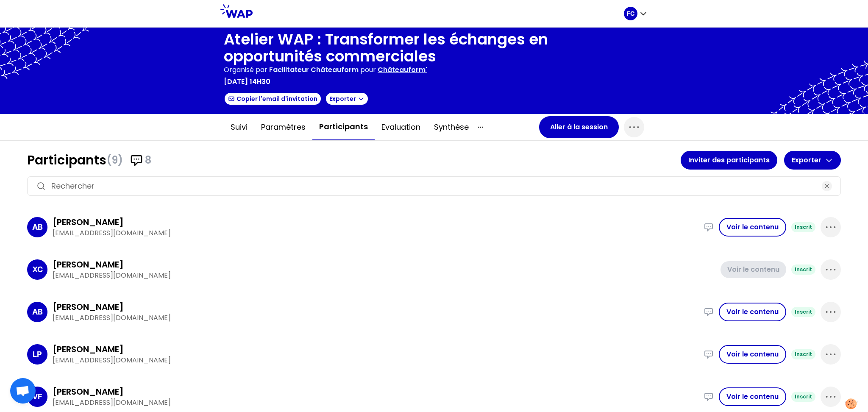 The height and width of the screenshot is (412, 868). I want to click on p: XC, so click(37, 269).